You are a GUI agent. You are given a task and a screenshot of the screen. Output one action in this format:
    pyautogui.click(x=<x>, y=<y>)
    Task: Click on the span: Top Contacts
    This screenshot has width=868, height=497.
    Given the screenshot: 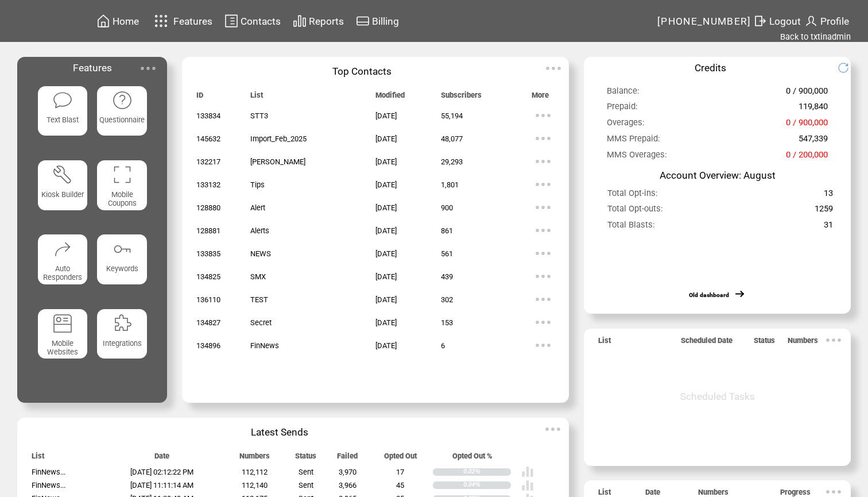 What is the action you would take?
    pyautogui.click(x=362, y=72)
    